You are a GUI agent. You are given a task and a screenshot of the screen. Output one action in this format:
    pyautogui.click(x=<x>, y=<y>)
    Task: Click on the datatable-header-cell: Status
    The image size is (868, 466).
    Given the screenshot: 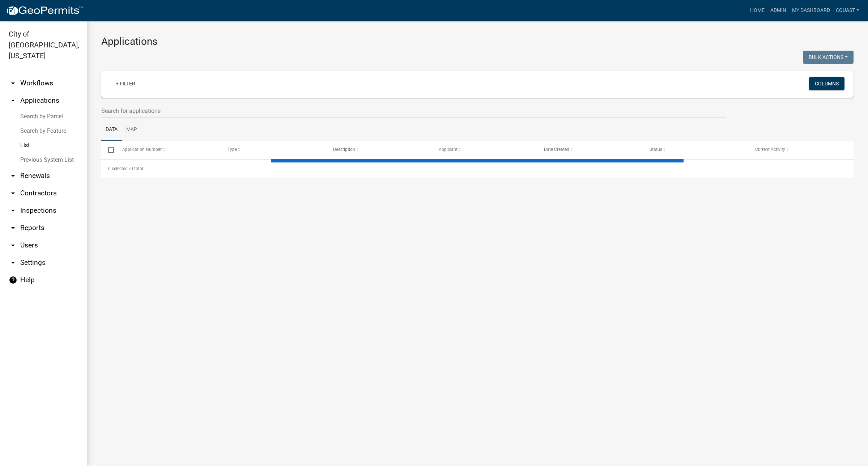 What is the action you would take?
    pyautogui.click(x=695, y=150)
    